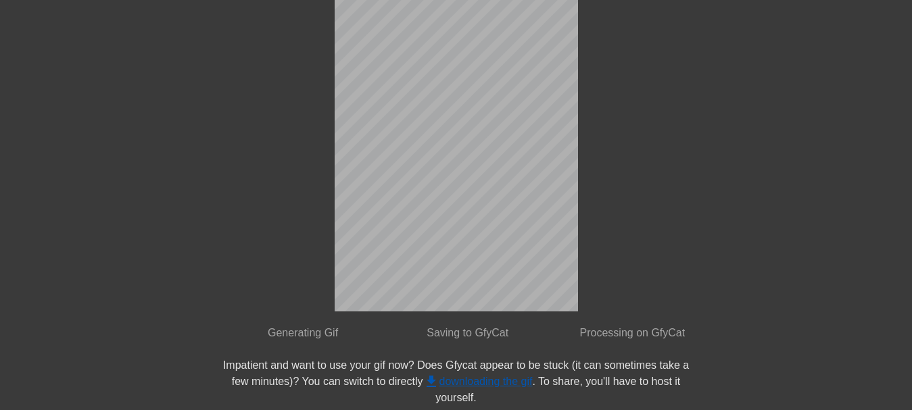 This screenshot has width=912, height=410. I want to click on span: get_app, so click(431, 382).